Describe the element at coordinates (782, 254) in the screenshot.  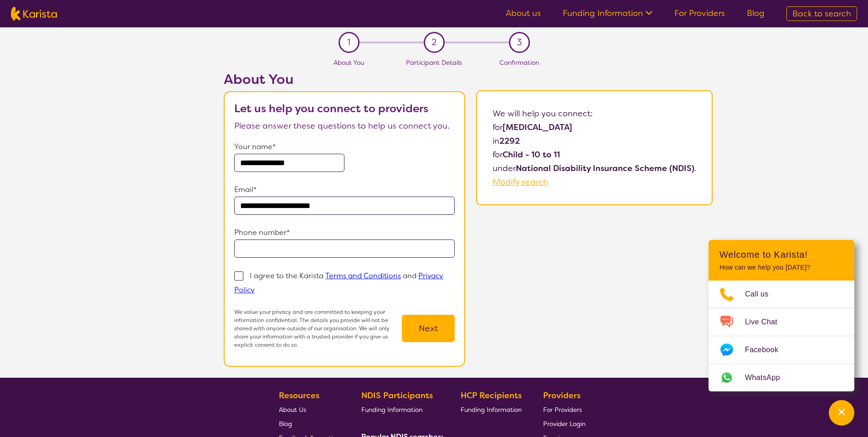
I see `h2: Welcome to Karista!` at that location.